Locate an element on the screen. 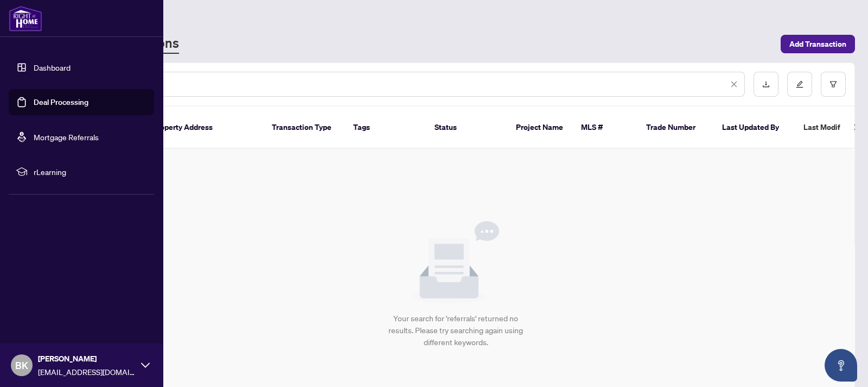 This screenshot has height=387, width=868. th: Transaction Type is located at coordinates (304, 127).